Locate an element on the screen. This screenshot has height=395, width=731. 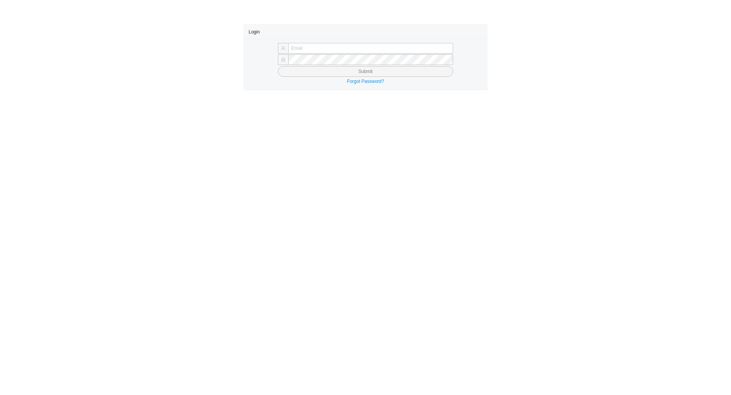
button: Submit is located at coordinates (365, 72).